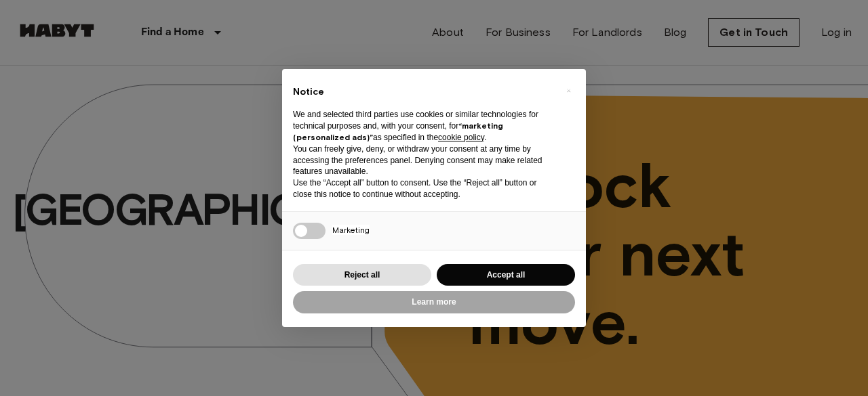 This screenshot has height=396, width=868. Describe the element at coordinates (569, 91) in the screenshot. I see `button: Close this notice` at that location.